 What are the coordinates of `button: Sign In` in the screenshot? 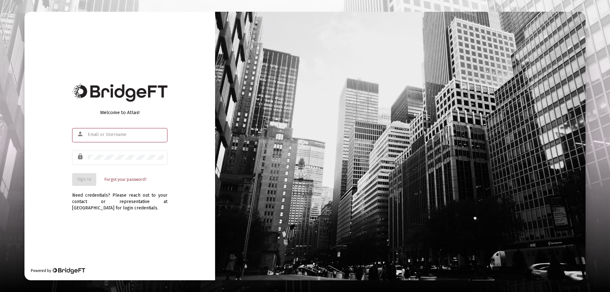 It's located at (84, 179).